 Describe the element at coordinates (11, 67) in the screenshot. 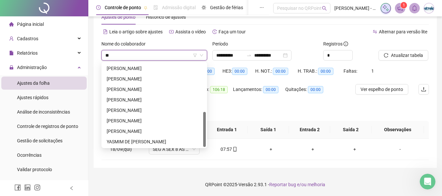

I see `span: lock` at that location.